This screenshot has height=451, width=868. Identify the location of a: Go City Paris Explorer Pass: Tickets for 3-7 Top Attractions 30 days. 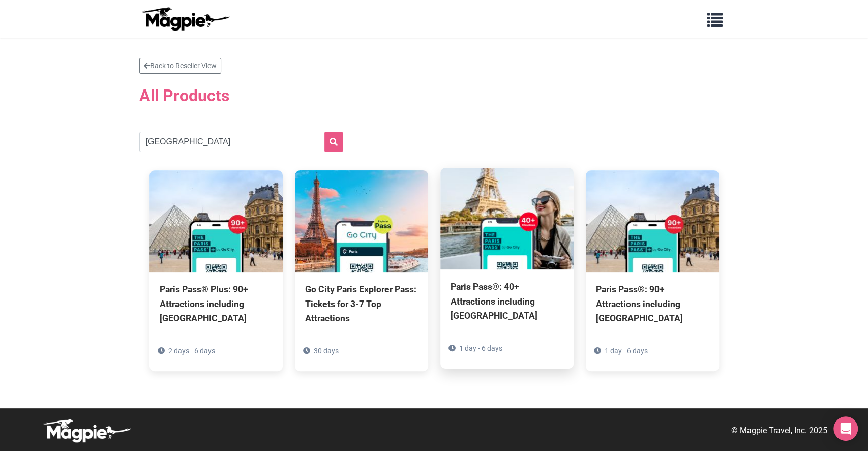
(362, 271).